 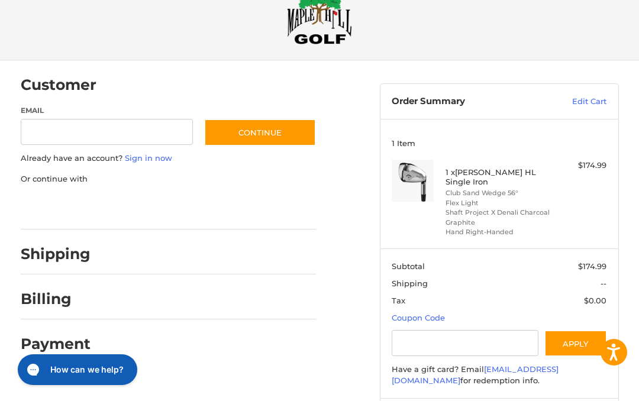 I want to click on h2: Shipping, so click(x=56, y=254).